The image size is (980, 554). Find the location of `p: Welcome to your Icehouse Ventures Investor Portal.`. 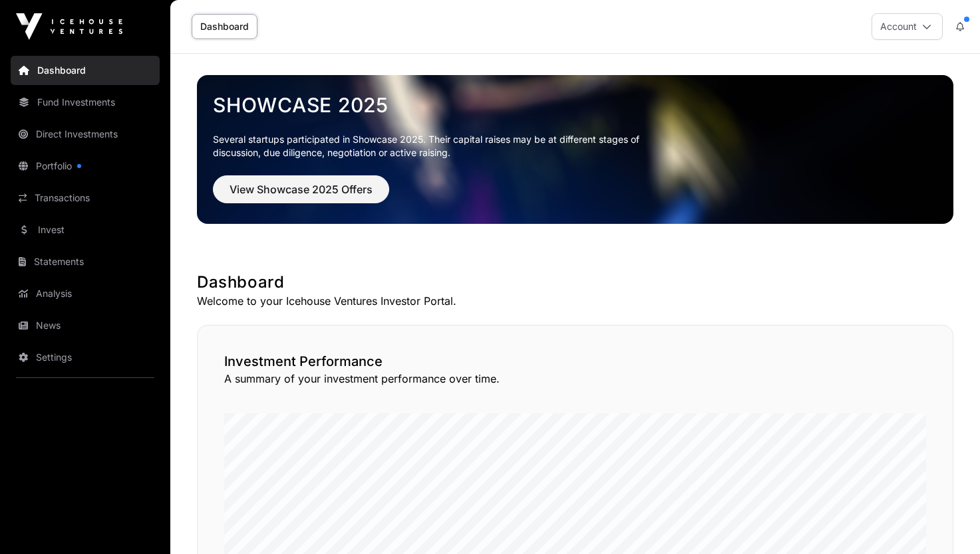

p: Welcome to your Icehouse Ventures Investor Portal. is located at coordinates (574, 301).